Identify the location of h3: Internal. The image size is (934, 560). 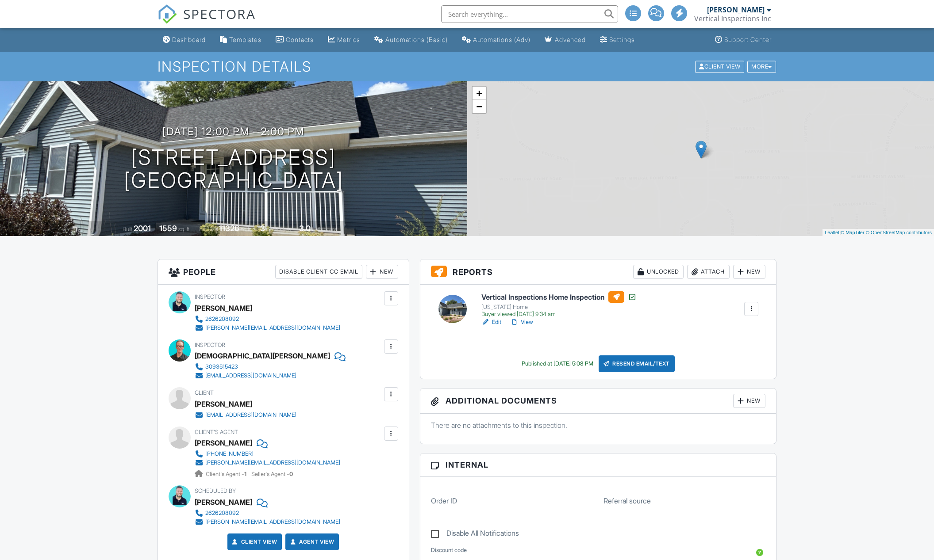
(598, 465).